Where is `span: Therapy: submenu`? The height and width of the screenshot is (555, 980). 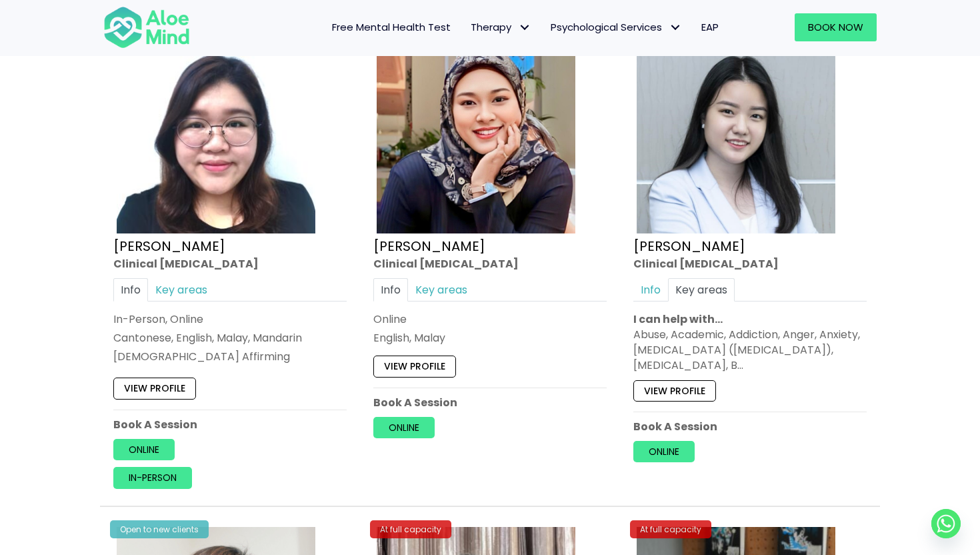
span: Therapy: submenu is located at coordinates (524, 27).